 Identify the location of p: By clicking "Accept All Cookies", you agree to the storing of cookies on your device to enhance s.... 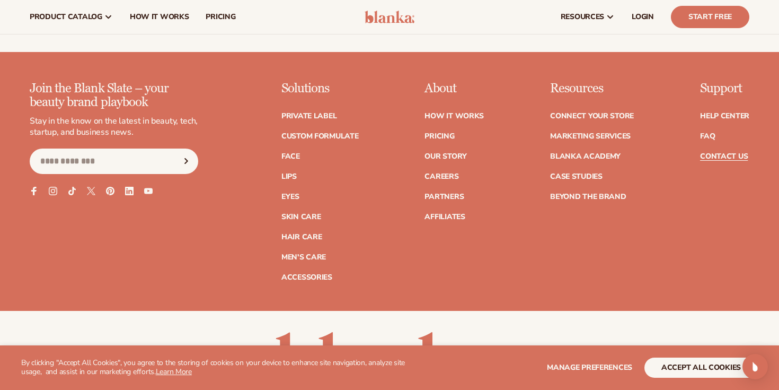
(217, 367).